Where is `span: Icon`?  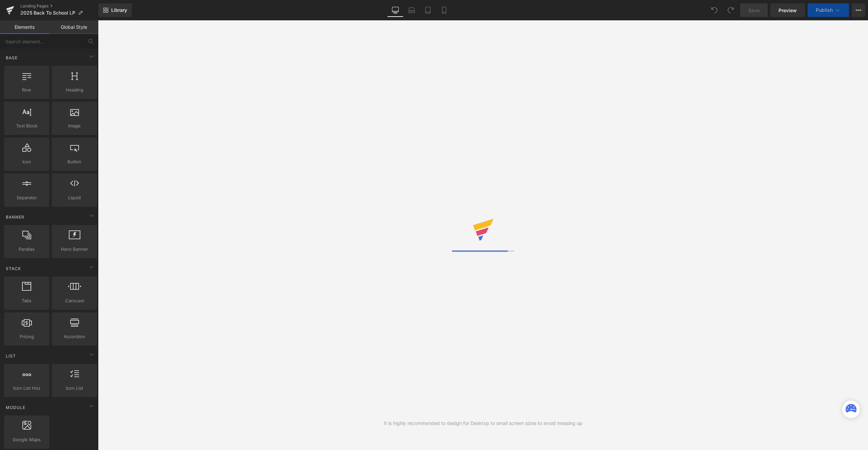
span: Icon is located at coordinates (26, 161).